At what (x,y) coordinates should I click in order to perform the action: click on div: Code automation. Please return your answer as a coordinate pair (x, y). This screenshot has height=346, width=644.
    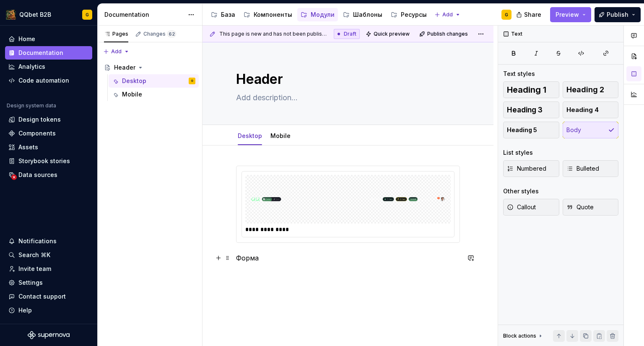
    Looking at the image, I should click on (44, 80).